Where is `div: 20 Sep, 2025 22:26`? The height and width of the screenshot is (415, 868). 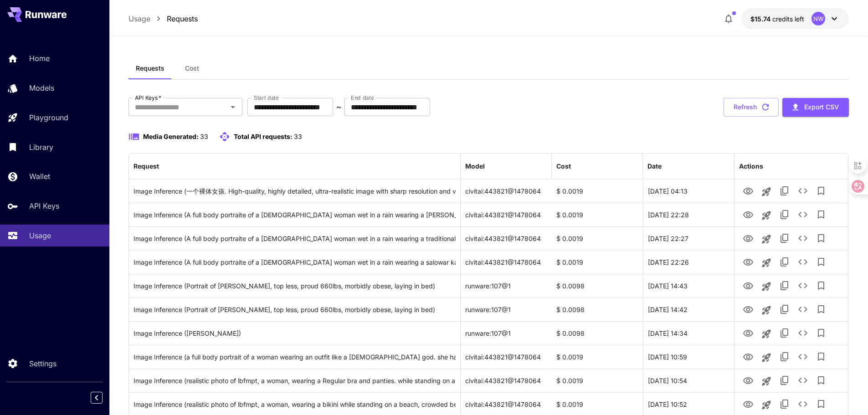
div: 20 Sep, 2025 22:26 is located at coordinates (688, 262).